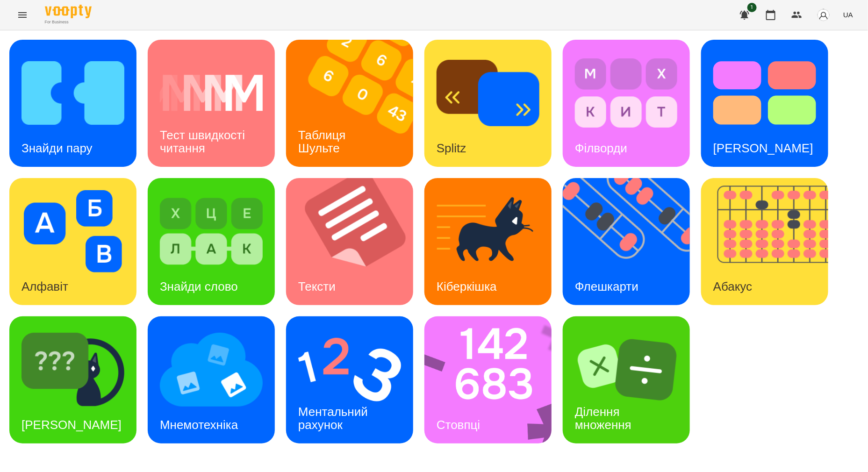 The height and width of the screenshot is (472, 868). What do you see at coordinates (349, 369) in the screenshot?
I see `img: Ментальний рахунок` at bounding box center [349, 369].